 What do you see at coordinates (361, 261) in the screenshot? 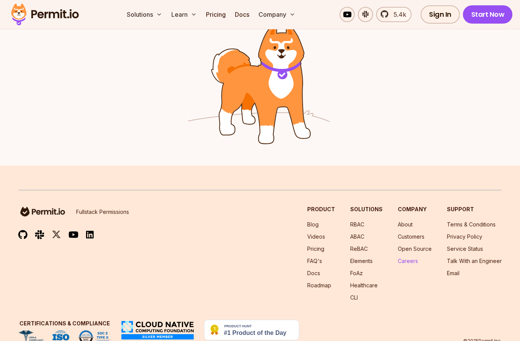
I see `a: Elements` at bounding box center [361, 261].